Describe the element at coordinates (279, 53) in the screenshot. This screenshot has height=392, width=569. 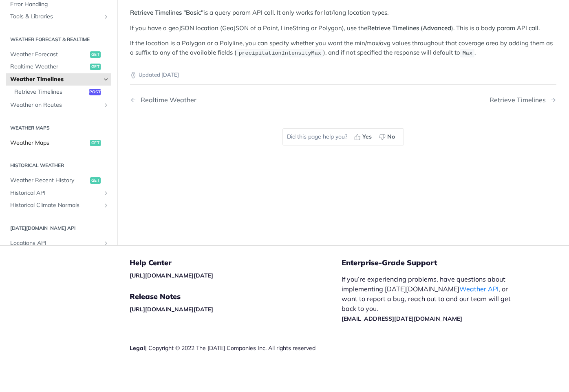
I see `span: precipitationIntensityMax` at that location.